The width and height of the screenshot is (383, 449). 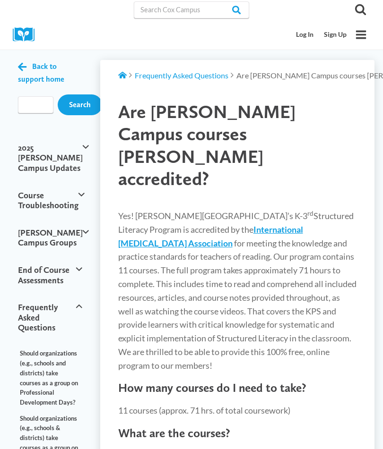 I want to click on input: Search, so click(x=80, y=105).